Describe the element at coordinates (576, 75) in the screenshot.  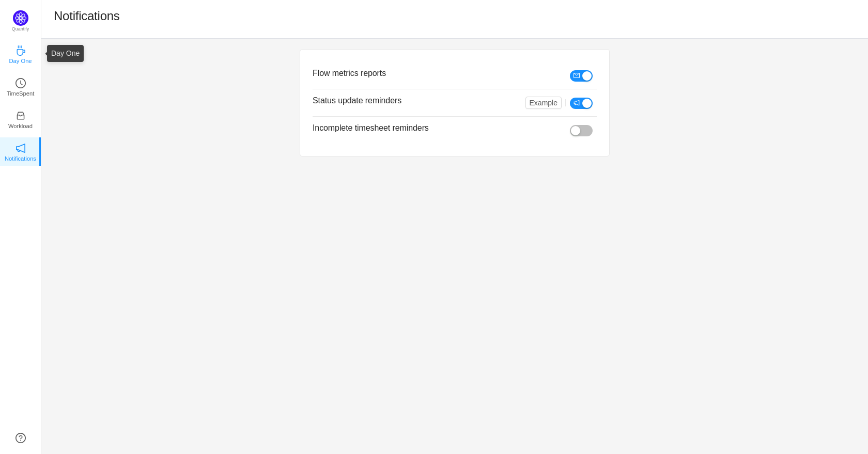
I see `i: icon: mail` at that location.